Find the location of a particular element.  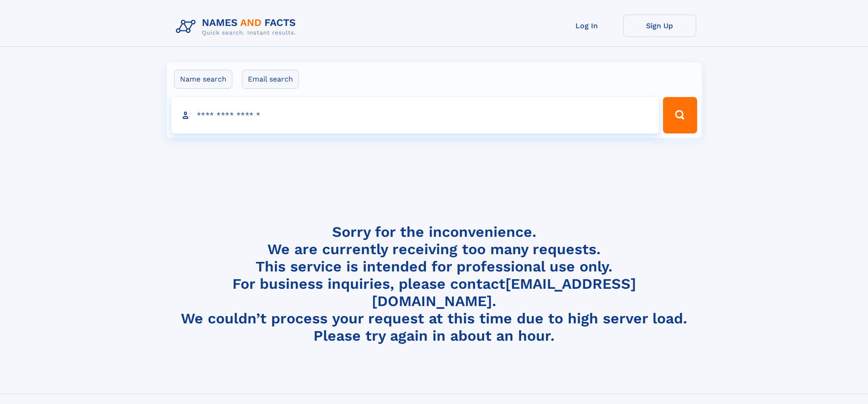

a: Log In is located at coordinates (587, 26).